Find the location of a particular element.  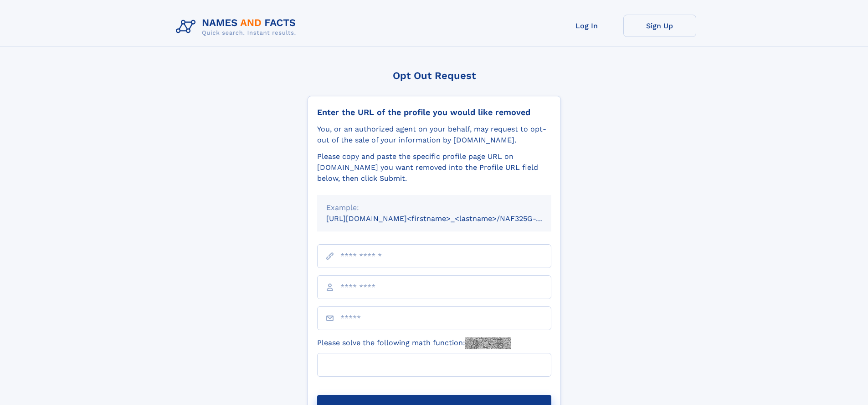

a: Sign Up is located at coordinates (660, 25).